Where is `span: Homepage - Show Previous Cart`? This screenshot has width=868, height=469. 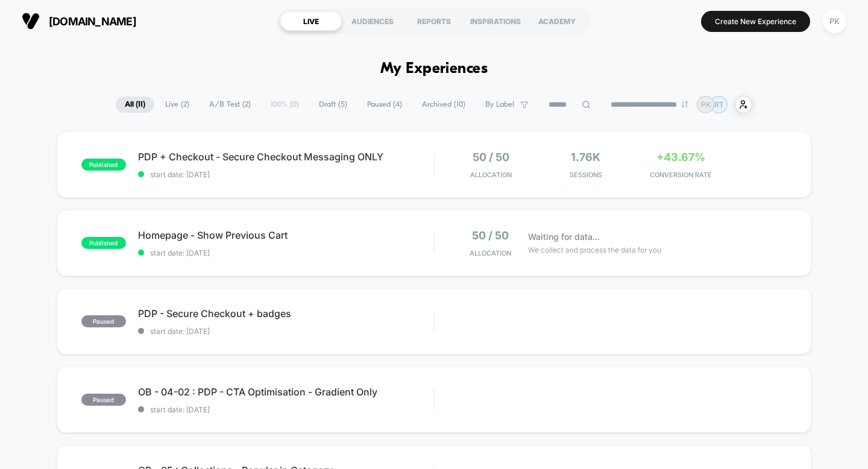
span: Homepage - Show Previous Cart is located at coordinates (285, 235).